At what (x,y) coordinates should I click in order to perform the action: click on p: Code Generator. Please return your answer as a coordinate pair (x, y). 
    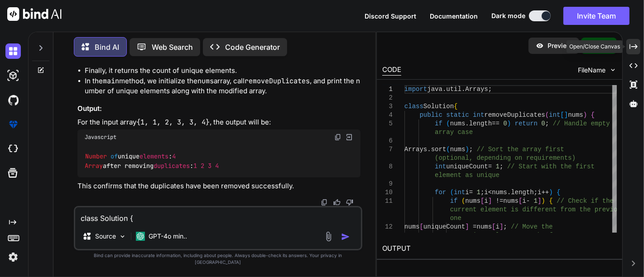
    Looking at the image, I should click on (252, 47).